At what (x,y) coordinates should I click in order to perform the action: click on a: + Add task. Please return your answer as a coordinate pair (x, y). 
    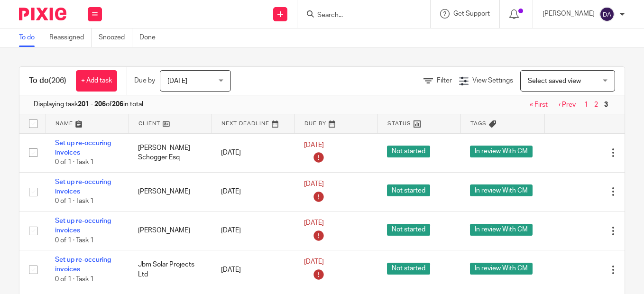
    Looking at the image, I should click on (96, 81).